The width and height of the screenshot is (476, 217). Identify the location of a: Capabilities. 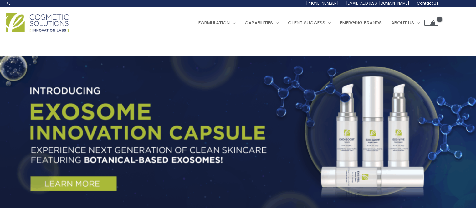
(262, 23).